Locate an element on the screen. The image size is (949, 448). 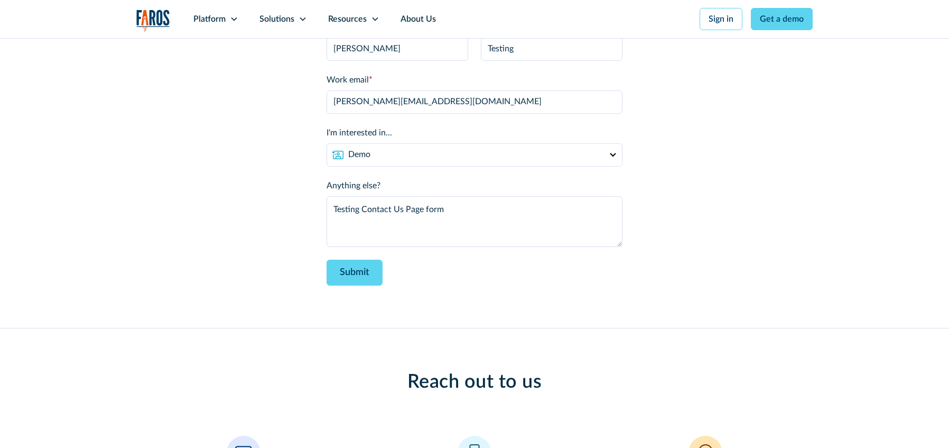
label: Work email is located at coordinates (475, 80).